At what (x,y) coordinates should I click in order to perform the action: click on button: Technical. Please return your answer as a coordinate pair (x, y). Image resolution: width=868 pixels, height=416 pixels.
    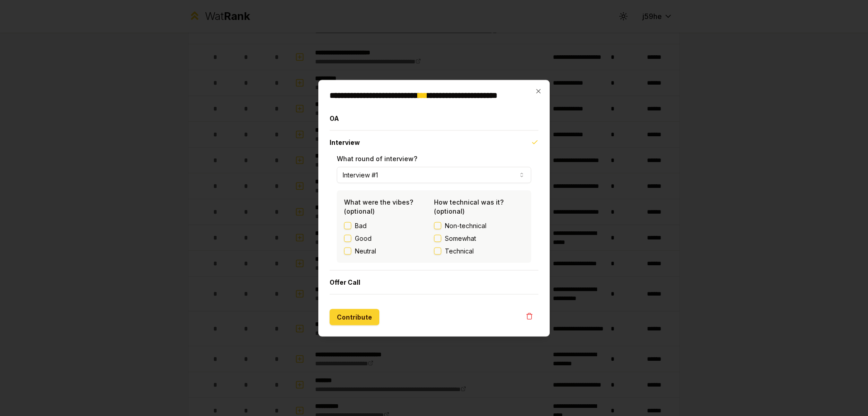
    Looking at the image, I should click on (438, 250).